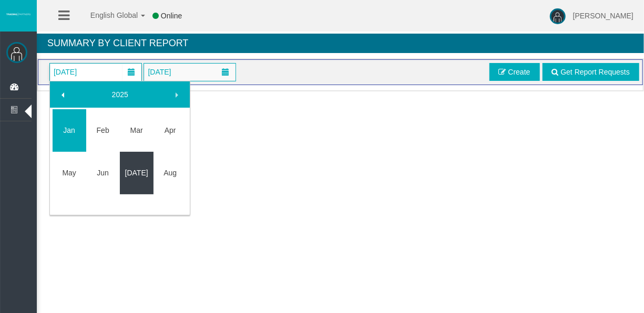 The width and height of the screenshot is (644, 313). What do you see at coordinates (103, 130) in the screenshot?
I see `a: Feb` at bounding box center [103, 130].